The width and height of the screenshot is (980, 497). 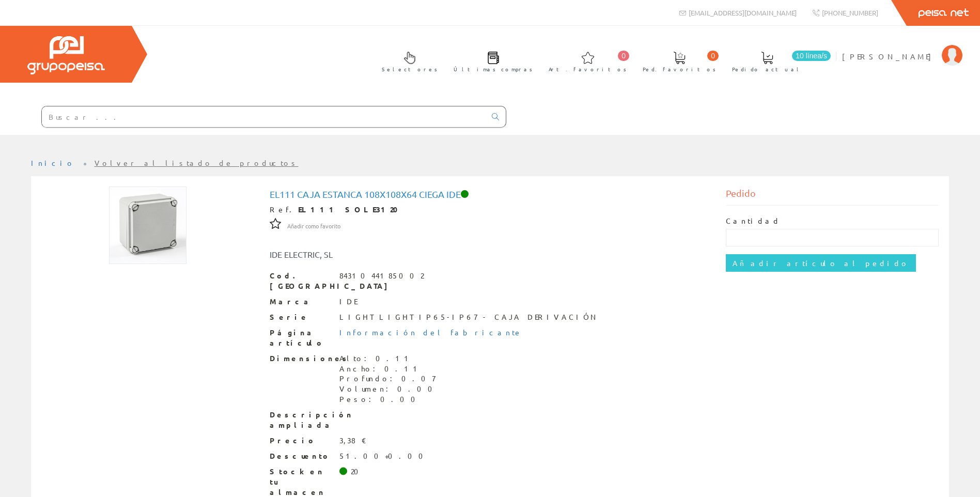 I want to click on div: Pedido, so click(x=832, y=196).